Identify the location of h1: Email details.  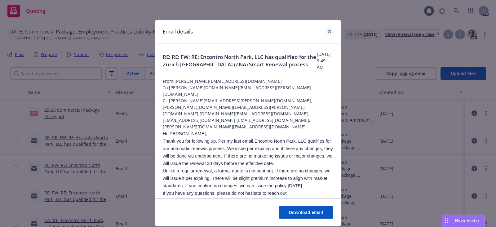
(178, 32).